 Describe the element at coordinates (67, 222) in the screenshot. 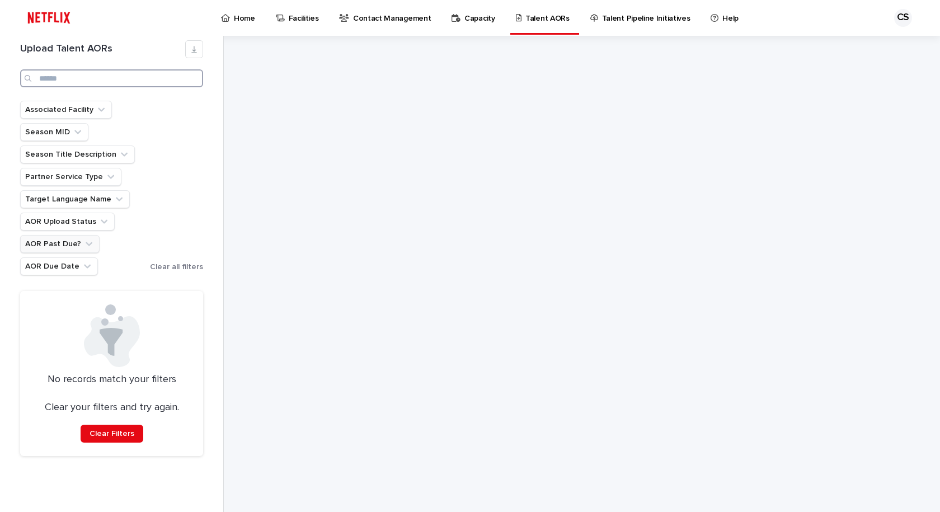

I see `button: AOR Upload Status` at that location.